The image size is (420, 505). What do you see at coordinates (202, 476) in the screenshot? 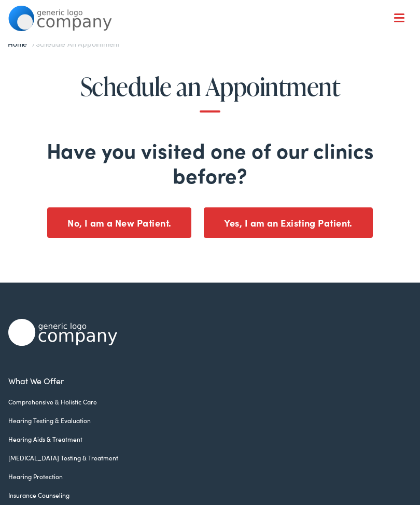
I see `a: Hearing Protection` at bounding box center [202, 476].